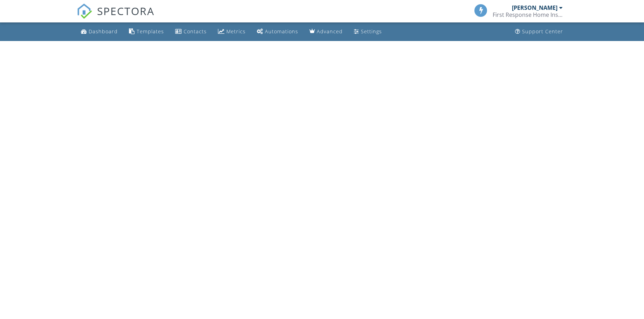  I want to click on div: Metrics, so click(236, 31).